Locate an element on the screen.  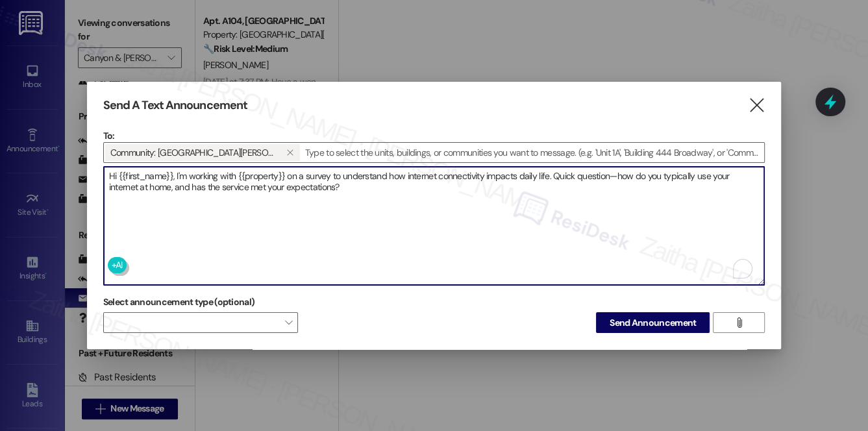
p: To: is located at coordinates (434, 136).